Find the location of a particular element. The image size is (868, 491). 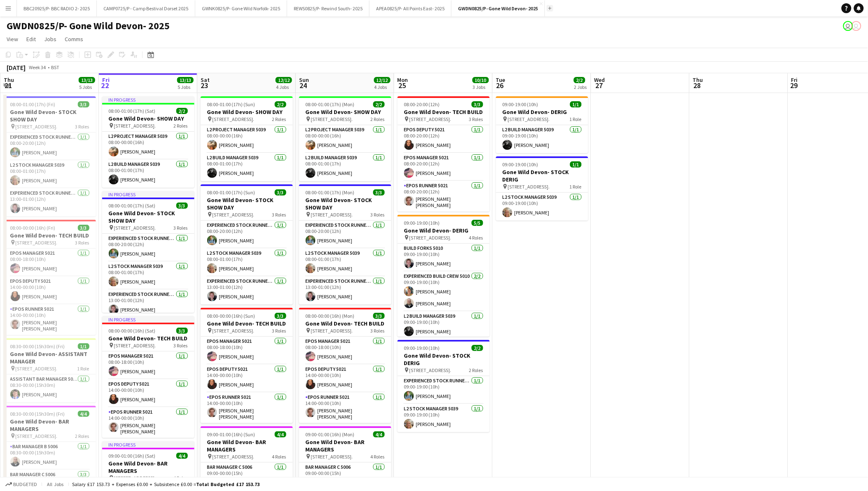

h3: Gone Wild Devon- SHOW DAY is located at coordinates (345, 112).